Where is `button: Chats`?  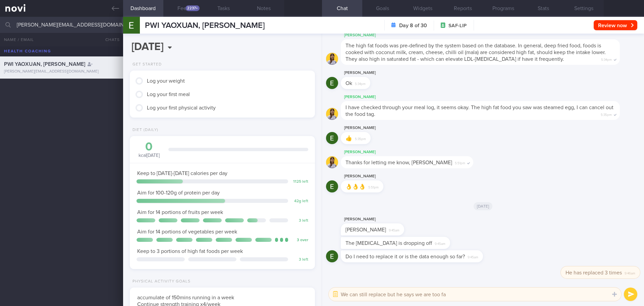
button: Chats is located at coordinates (110, 40).